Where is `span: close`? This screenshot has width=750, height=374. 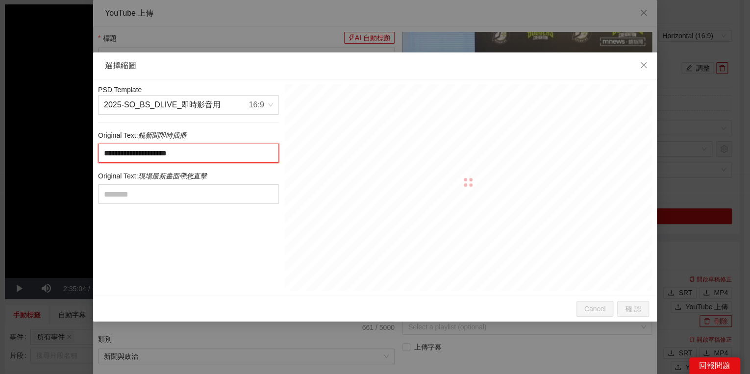 span: close is located at coordinates (644, 65).